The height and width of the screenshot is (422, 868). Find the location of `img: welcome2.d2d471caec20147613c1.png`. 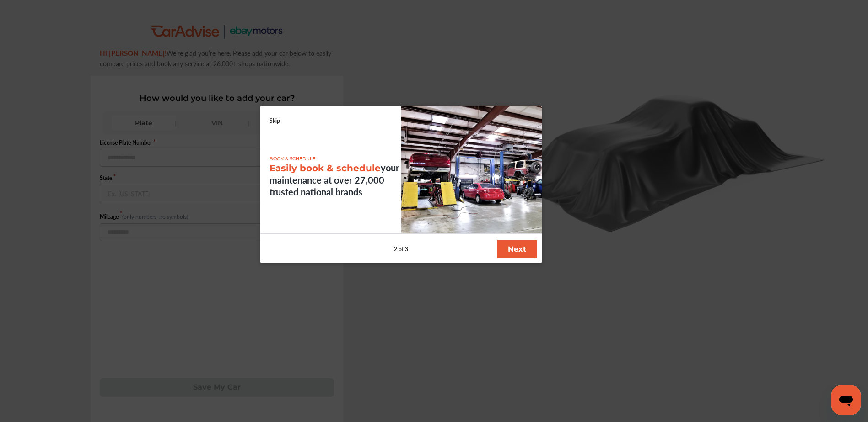

img: welcome2.d2d471caec20147613c1.png is located at coordinates (472, 169).